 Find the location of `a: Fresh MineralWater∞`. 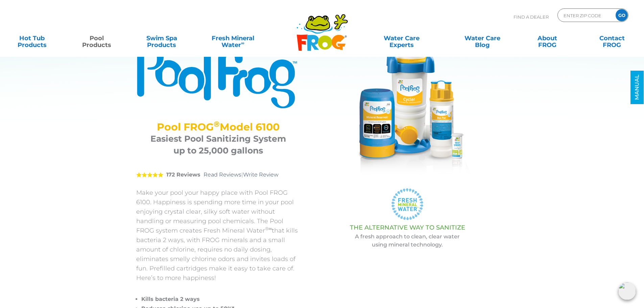

a: Fresh MineralWater∞ is located at coordinates (233, 38).